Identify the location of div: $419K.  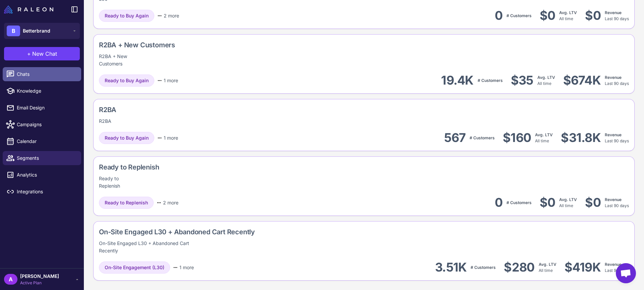
(583, 267).